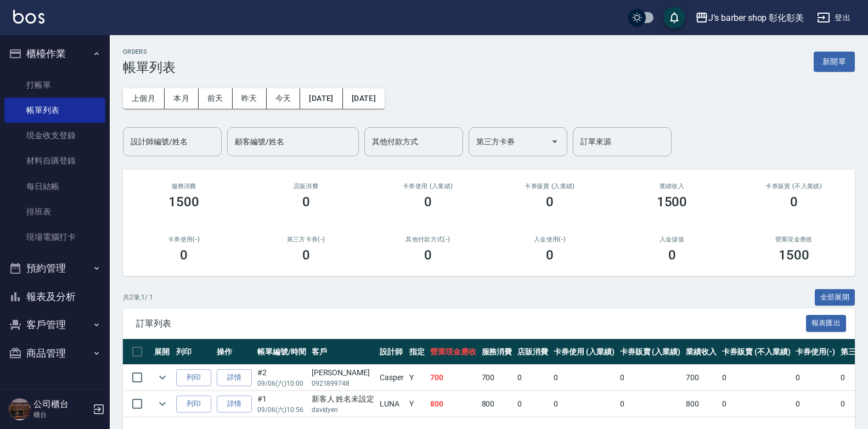 The height and width of the screenshot is (429, 868). What do you see at coordinates (55, 237) in the screenshot?
I see `a: 現場電腦打卡` at bounding box center [55, 237].